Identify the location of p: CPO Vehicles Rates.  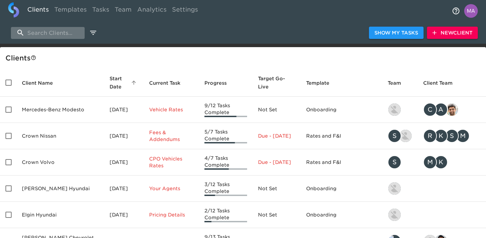
(171, 162).